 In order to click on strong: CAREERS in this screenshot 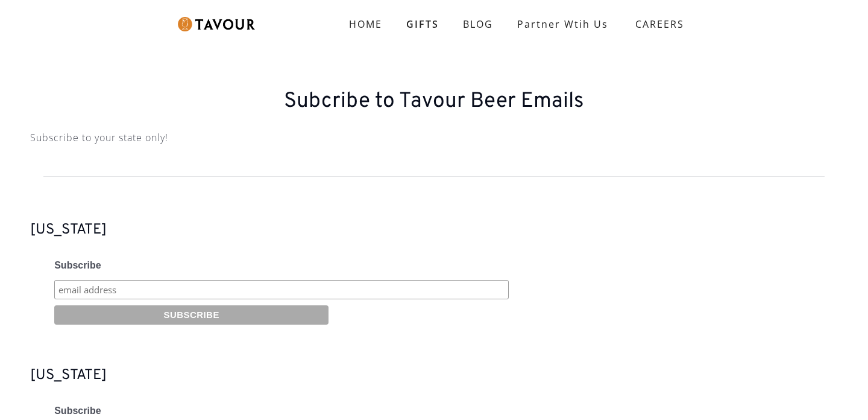, I will do `click(660, 24)`.